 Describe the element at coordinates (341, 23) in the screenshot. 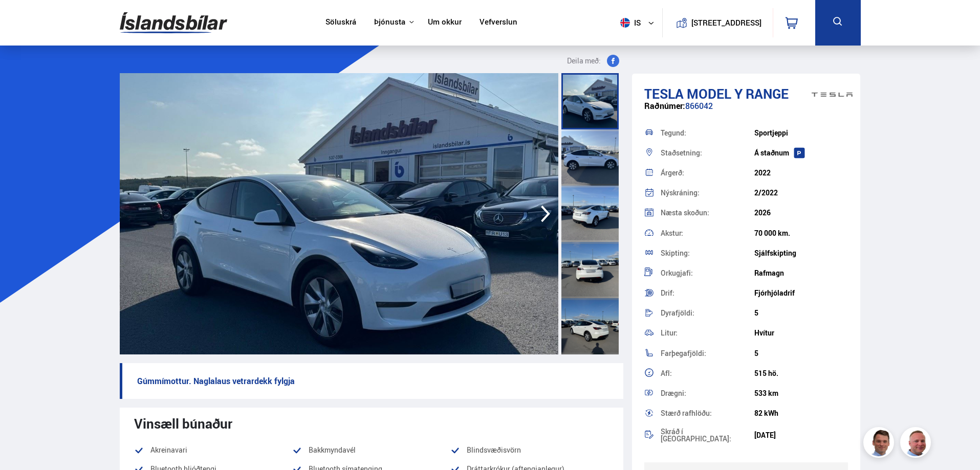

I see `a: Söluskrá` at that location.